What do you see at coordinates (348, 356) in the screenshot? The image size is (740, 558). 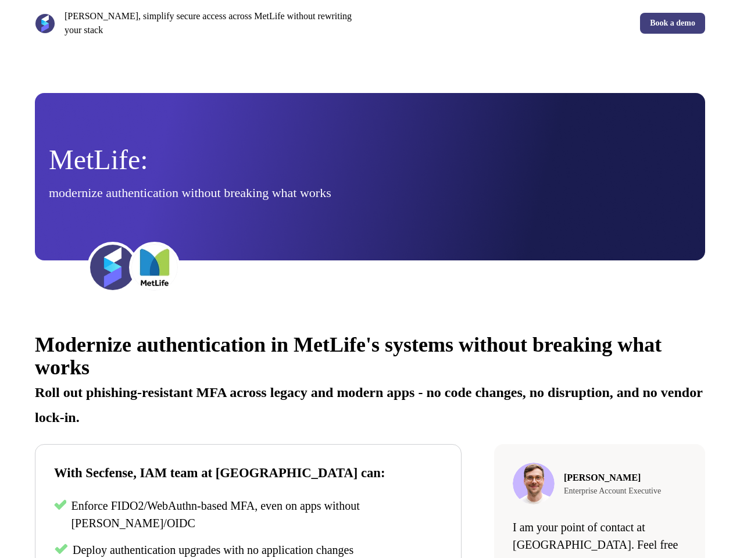 I see `span: Modernize authentication in MetLife's systems without breaking what works` at bounding box center [348, 356].